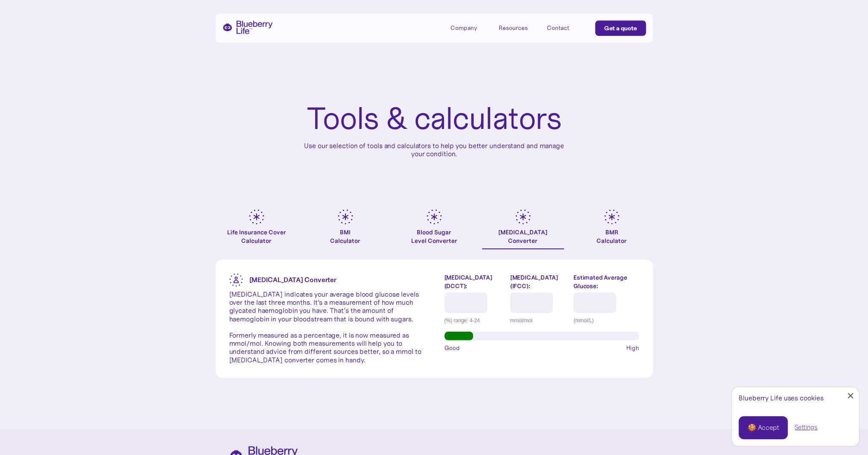  What do you see at coordinates (795, 398) in the screenshot?
I see `div: Blueberry Life uses cookies` at bounding box center [795, 398].